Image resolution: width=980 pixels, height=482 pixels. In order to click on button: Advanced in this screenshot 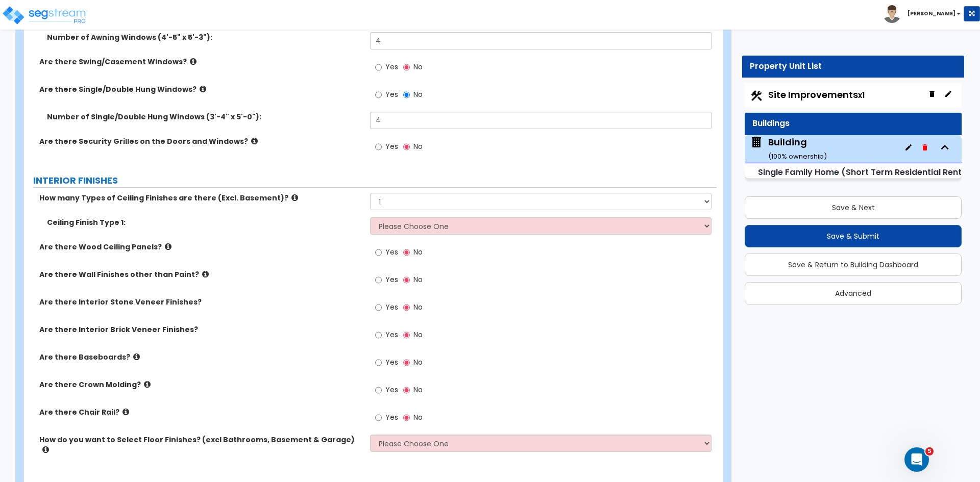, I will do `click(853, 293)`.